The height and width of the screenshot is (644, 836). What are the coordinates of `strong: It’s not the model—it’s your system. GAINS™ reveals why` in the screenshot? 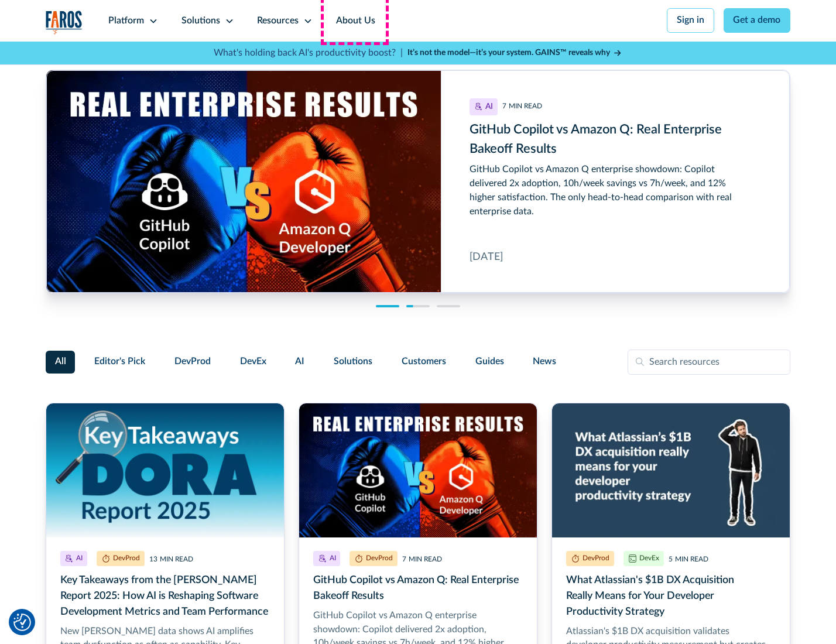 It's located at (509, 53).